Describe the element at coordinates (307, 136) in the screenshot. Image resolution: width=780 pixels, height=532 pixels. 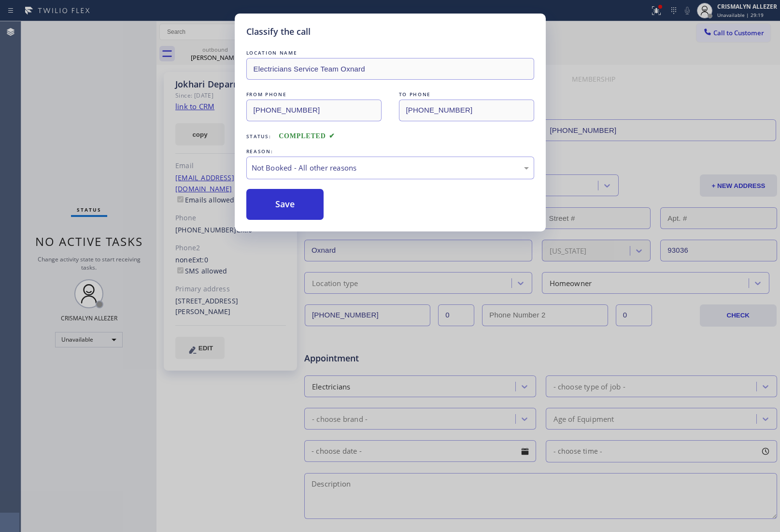
I see `span: COMPLETED` at that location.